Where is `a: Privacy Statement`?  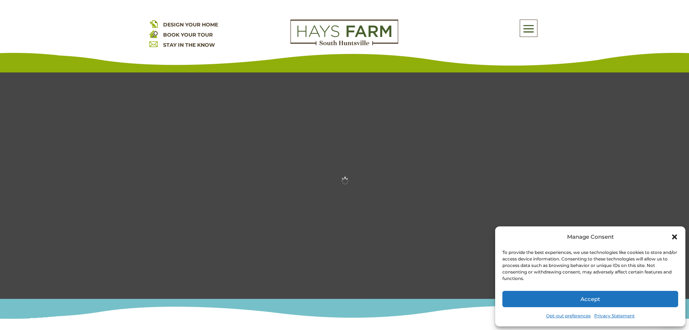
a: Privacy Statement is located at coordinates (615, 315).